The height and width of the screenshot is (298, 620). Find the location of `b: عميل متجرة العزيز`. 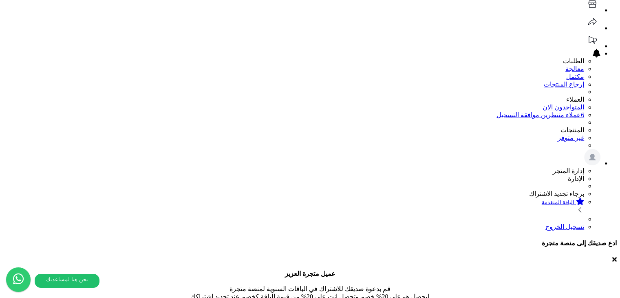

b: عميل متجرة العزيز is located at coordinates (310, 273).